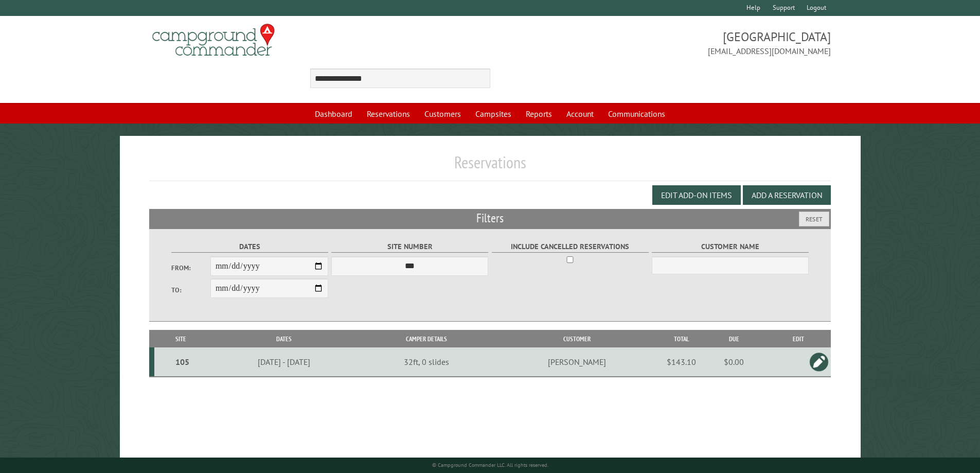  What do you see at coordinates (191, 267) in the screenshot?
I see `label: From:` at bounding box center [191, 267].